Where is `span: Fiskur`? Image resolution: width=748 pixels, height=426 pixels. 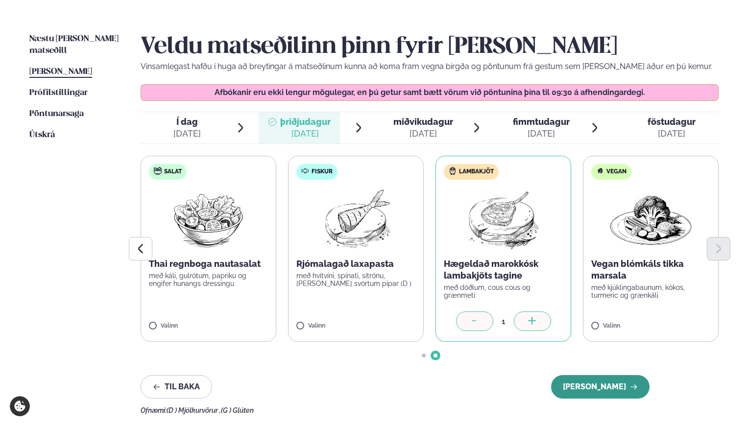 span: Fiskur is located at coordinates (322, 172).